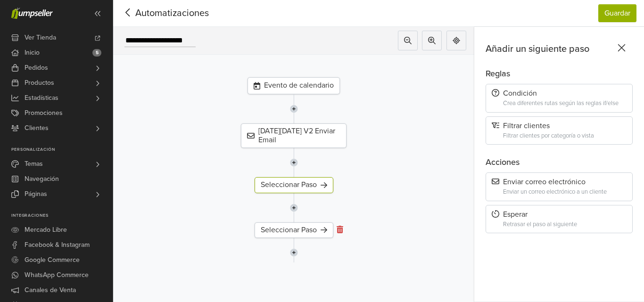 The height and width of the screenshot is (302, 644). I want to click on div: Evento de calendario, so click(294, 86).